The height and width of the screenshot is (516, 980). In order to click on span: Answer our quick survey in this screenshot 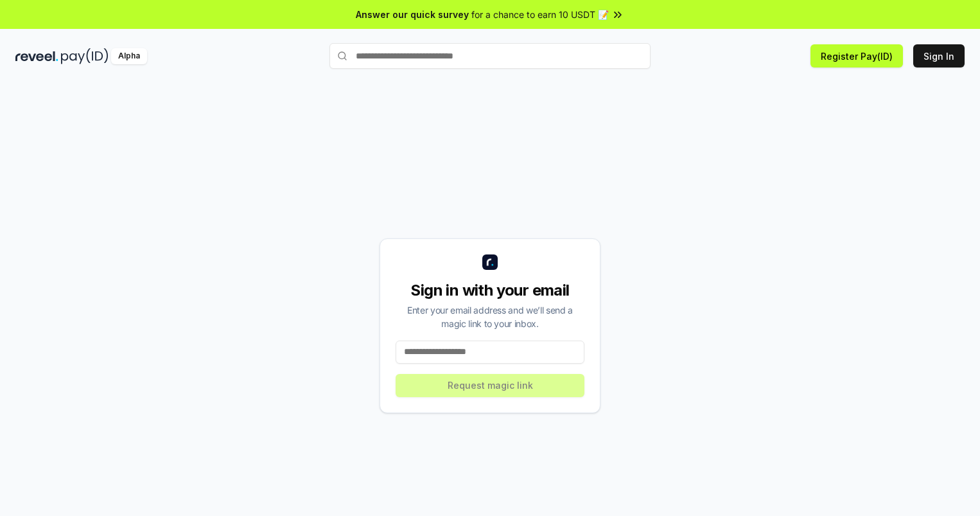, I will do `click(412, 14)`.